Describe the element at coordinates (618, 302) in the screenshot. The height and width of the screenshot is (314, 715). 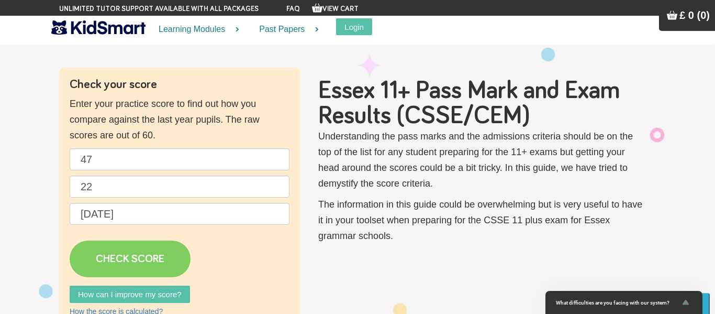
I see `span: What difficulties are you facing with our system?` at that location.